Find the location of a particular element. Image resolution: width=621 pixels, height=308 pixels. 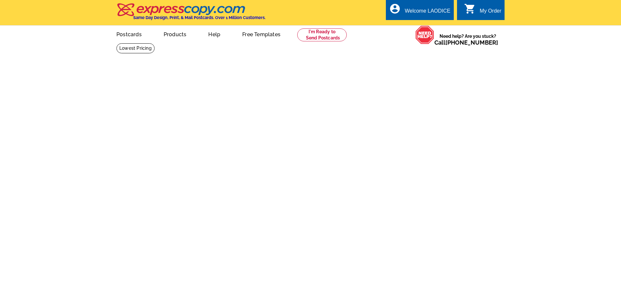

a: Postcards is located at coordinates (129, 34).